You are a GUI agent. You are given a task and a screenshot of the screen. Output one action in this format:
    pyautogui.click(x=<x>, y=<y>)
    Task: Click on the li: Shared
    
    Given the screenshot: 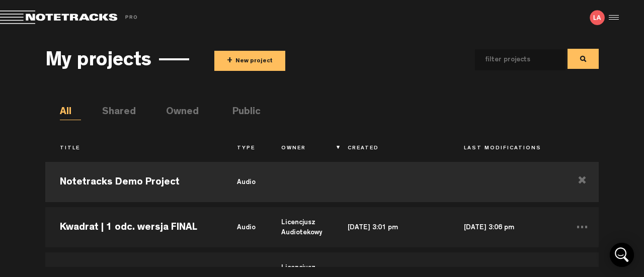 What is the action you would take?
    pyautogui.click(x=113, y=112)
    